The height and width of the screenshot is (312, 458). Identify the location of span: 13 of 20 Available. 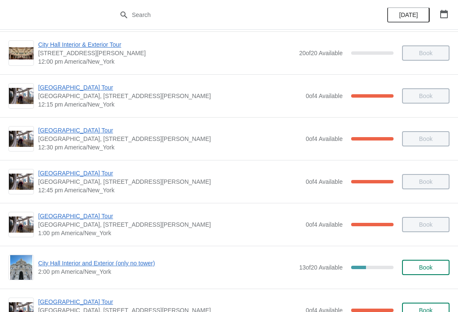
(321, 267).